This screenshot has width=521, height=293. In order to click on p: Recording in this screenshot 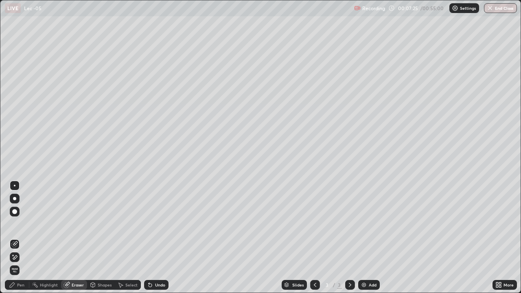, I will do `click(374, 8)`.